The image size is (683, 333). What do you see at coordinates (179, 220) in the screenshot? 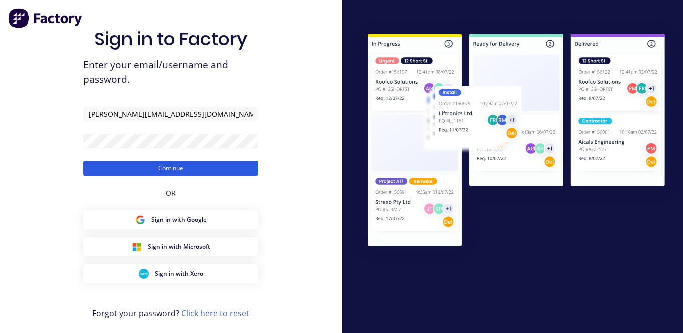
I see `span: Sign in with Google` at bounding box center [179, 220].